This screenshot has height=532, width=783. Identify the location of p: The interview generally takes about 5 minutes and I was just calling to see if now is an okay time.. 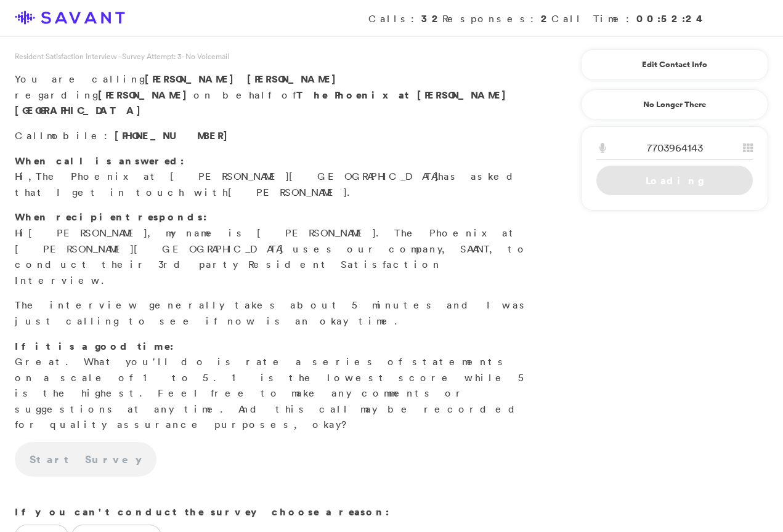
(274, 312).